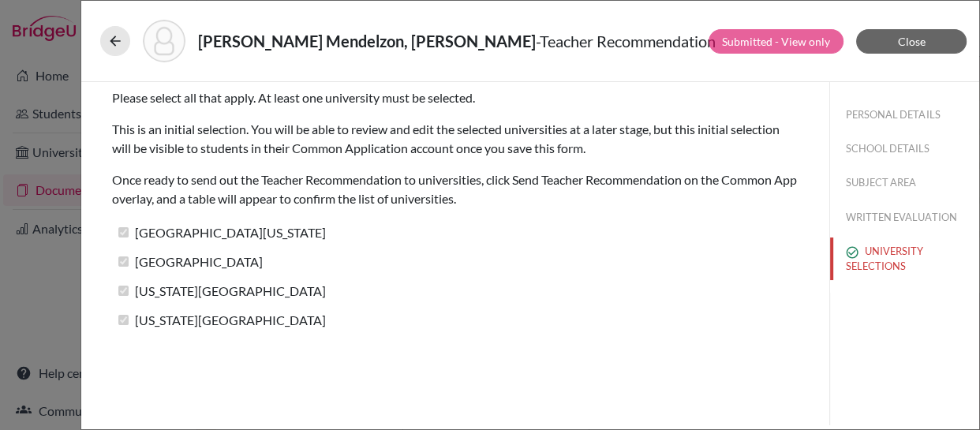 The height and width of the screenshot is (430, 980). Describe the element at coordinates (455, 139) in the screenshot. I see `p: This is an initial selection. You will be able to review and edit the selected universities at a ...` at that location.